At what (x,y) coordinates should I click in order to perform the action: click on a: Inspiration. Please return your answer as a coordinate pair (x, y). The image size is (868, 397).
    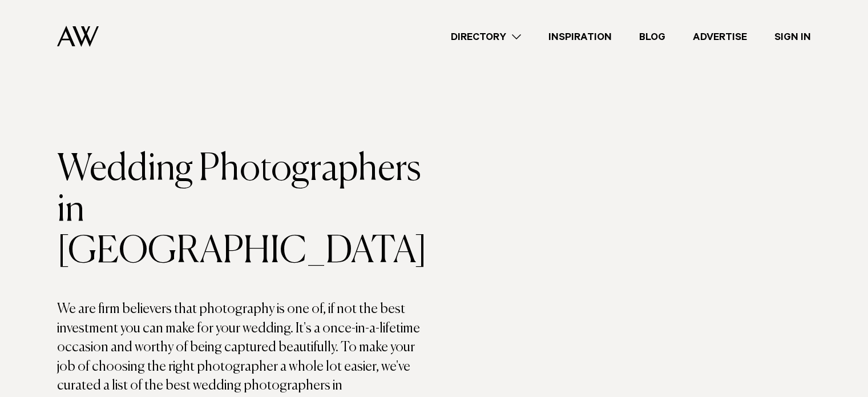
    Looking at the image, I should click on (580, 36).